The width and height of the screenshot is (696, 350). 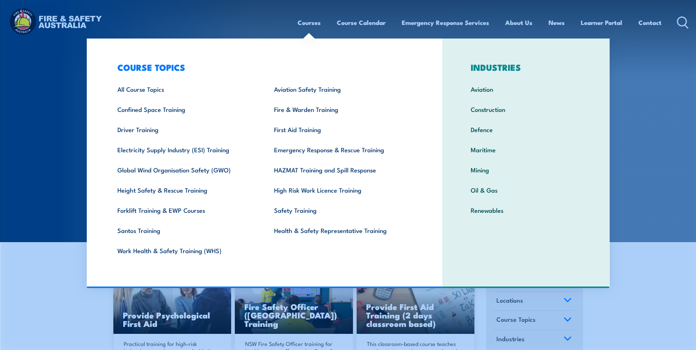 I want to click on a: High Risk Work Licence Training, so click(x=341, y=190).